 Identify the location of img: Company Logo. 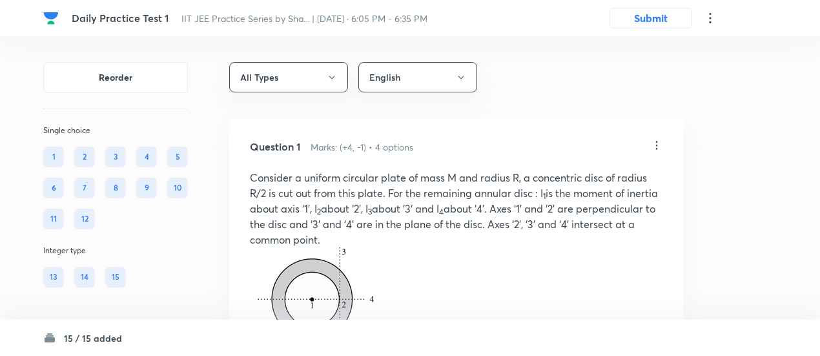
(51, 18).